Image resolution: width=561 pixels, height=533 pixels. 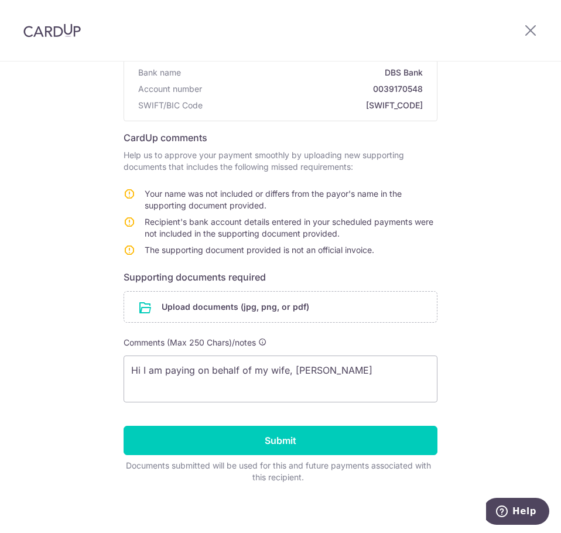 What do you see at coordinates (280, 161) in the screenshot?
I see `p: Help us to approve your payment smoothly by uploading new supporting documents that includes the ...` at bounding box center [280, 161].